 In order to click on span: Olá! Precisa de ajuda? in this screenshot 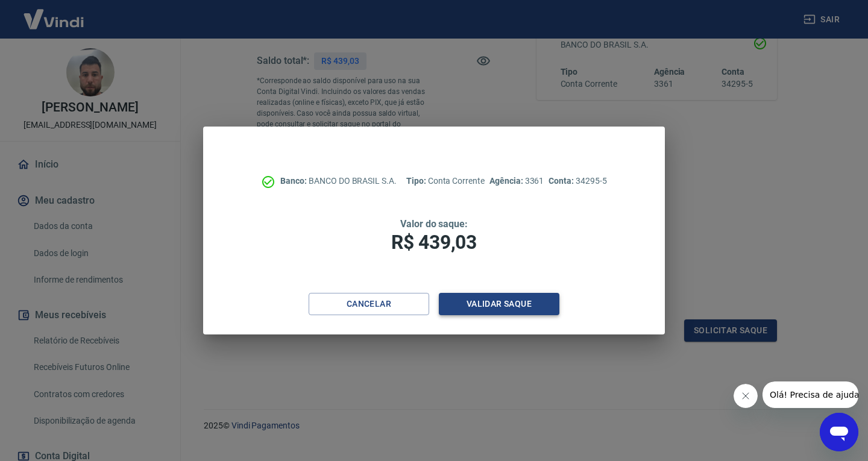, I will do `click(55, 13)`.